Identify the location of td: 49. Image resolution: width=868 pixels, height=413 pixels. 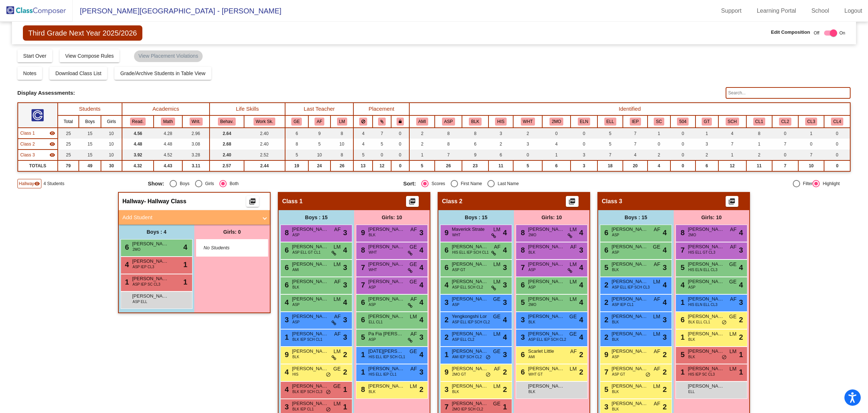
(90, 166).